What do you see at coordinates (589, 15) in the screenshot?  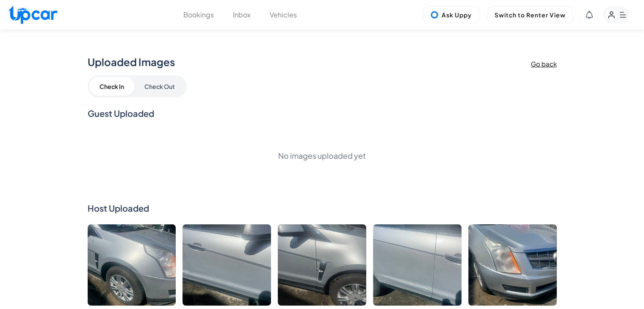 I see `div: View Notifications` at bounding box center [589, 15].